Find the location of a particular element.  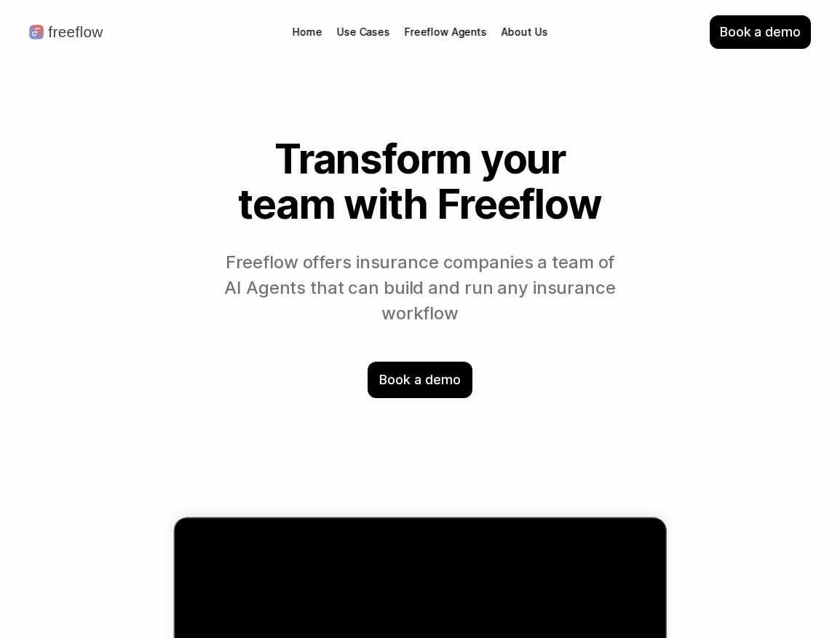

p: Home is located at coordinates (308, 32).